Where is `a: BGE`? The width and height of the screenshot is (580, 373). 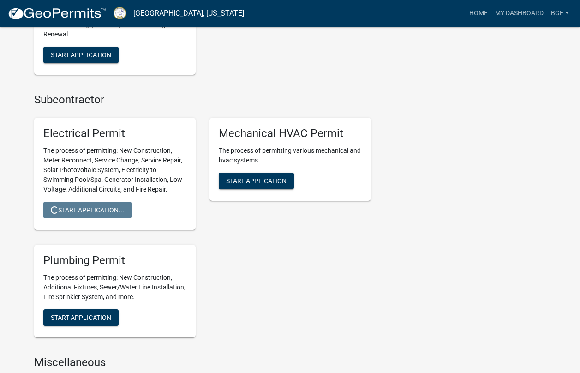 a: BGE is located at coordinates (560, 13).